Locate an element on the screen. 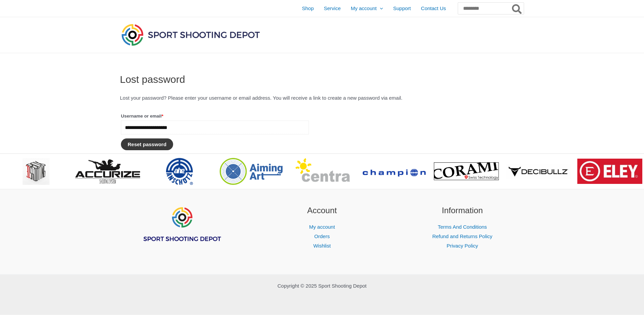 The image size is (644, 324). label: Username or email is located at coordinates (215, 116).